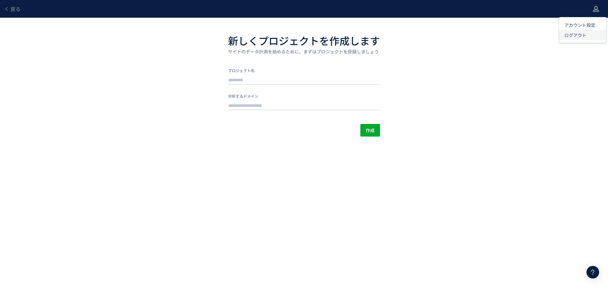 The height and width of the screenshot is (288, 608). I want to click on label: 分析するドメイン, so click(304, 96).